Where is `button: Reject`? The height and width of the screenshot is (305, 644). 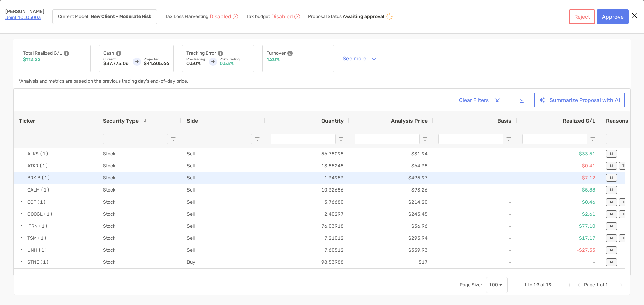 button: Reject is located at coordinates (582, 17).